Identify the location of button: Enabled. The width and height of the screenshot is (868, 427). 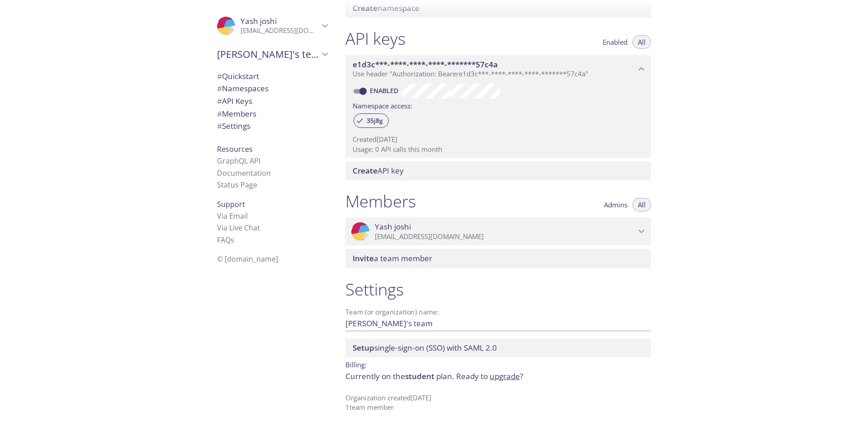
(615, 42).